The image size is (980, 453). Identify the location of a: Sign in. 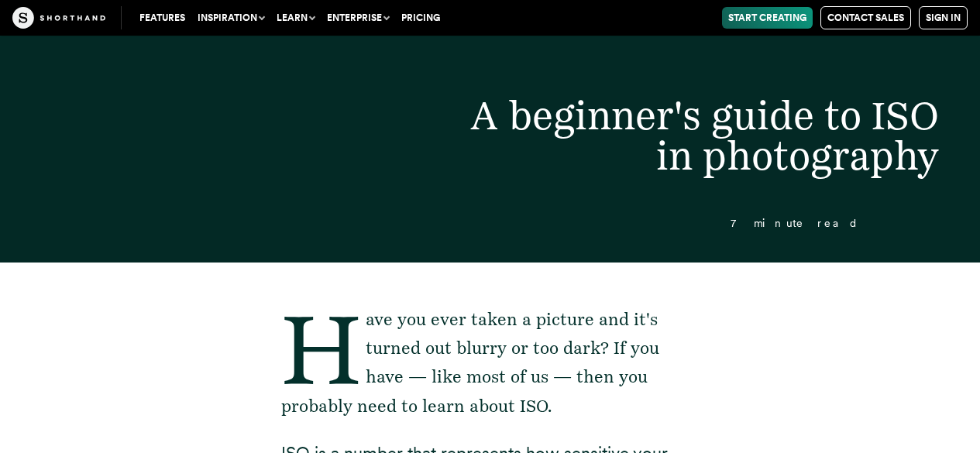
(943, 18).